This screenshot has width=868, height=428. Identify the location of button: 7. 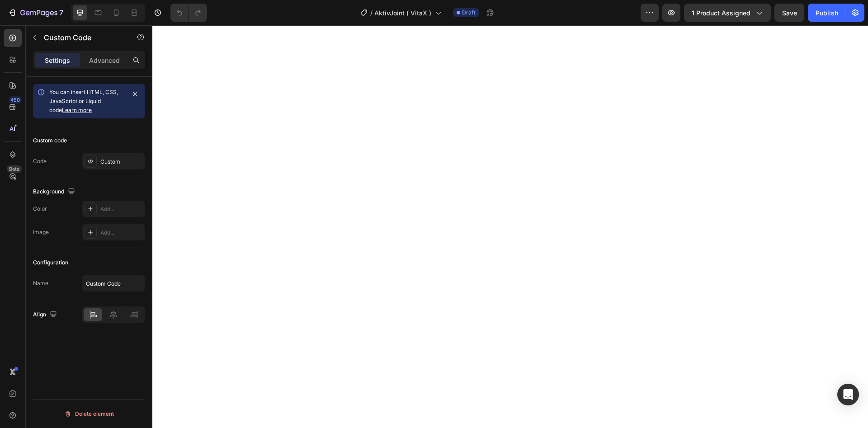
(35, 12).